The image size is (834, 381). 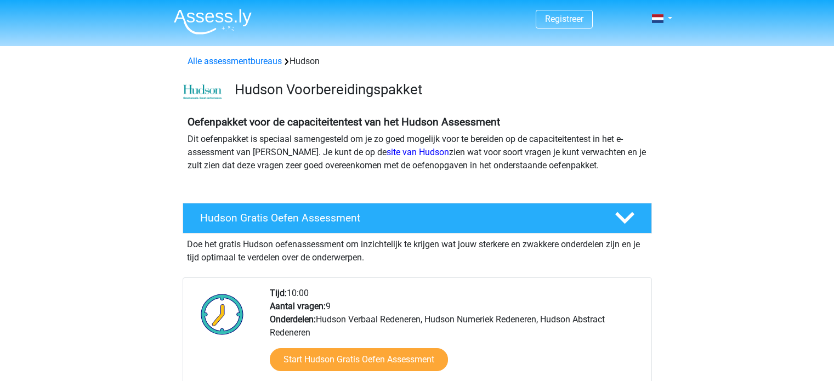 What do you see at coordinates (222, 314) in the screenshot?
I see `img: Klok` at bounding box center [222, 314].